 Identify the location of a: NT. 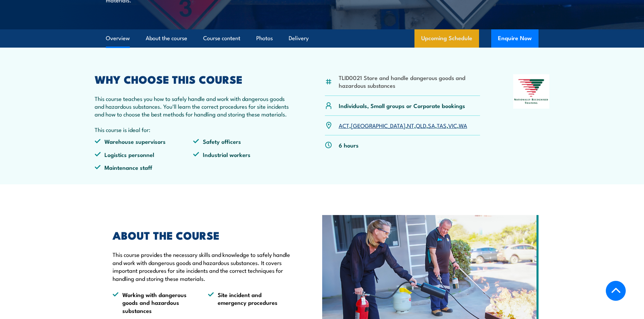
(410, 125).